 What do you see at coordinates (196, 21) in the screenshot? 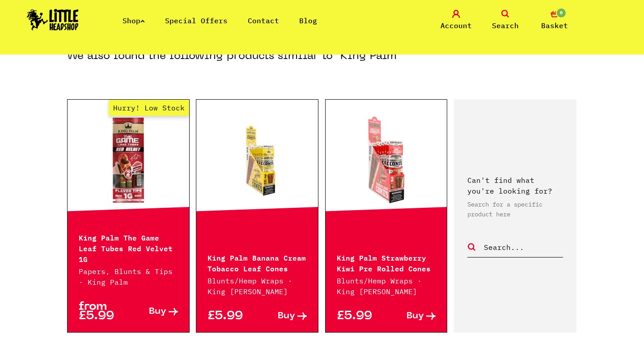
I see `a: Special Offers` at bounding box center [196, 21].